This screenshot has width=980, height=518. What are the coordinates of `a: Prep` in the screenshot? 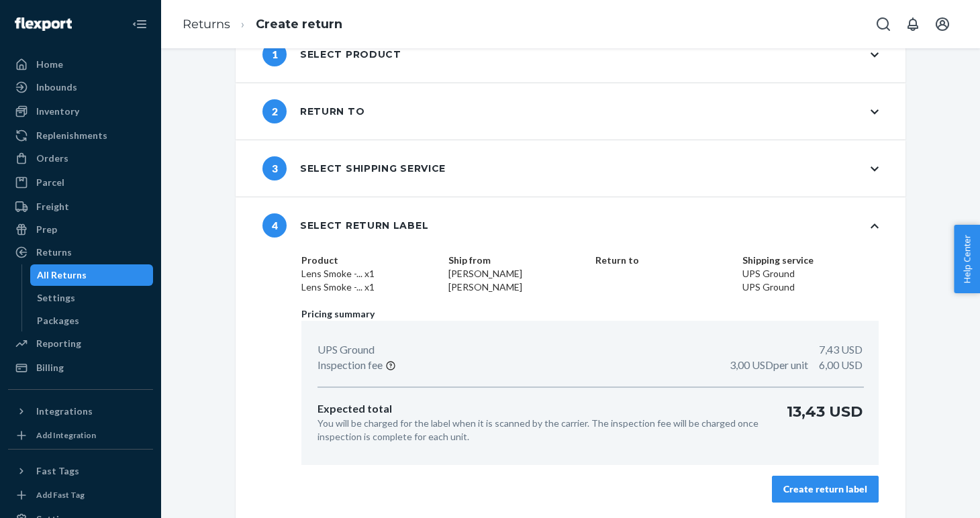 It's located at (80, 230).